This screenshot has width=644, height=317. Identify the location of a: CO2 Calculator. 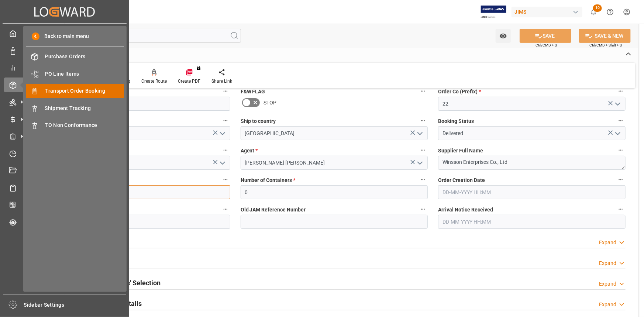
(65, 205).